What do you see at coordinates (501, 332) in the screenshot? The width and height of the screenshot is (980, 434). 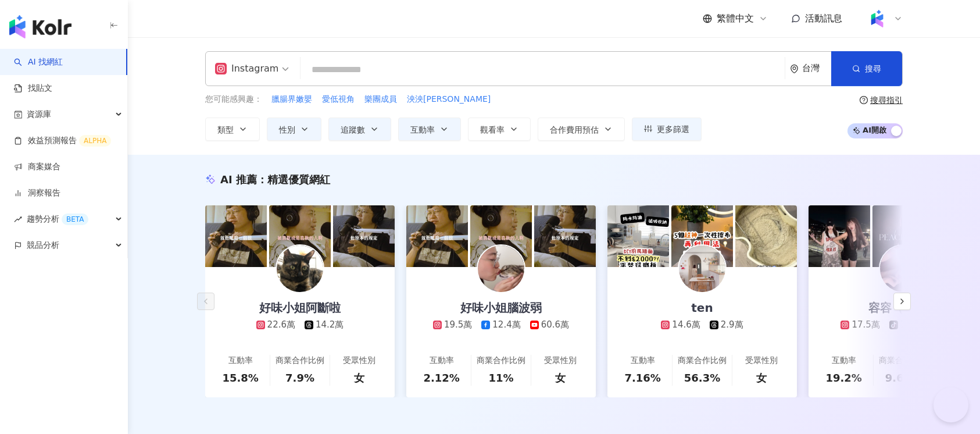 I see `a: 好味小姐腦波弱19.5萬12.4萬60.6萬互動率2.12%商業合作比例11%受眾性別女` at bounding box center [501, 332].